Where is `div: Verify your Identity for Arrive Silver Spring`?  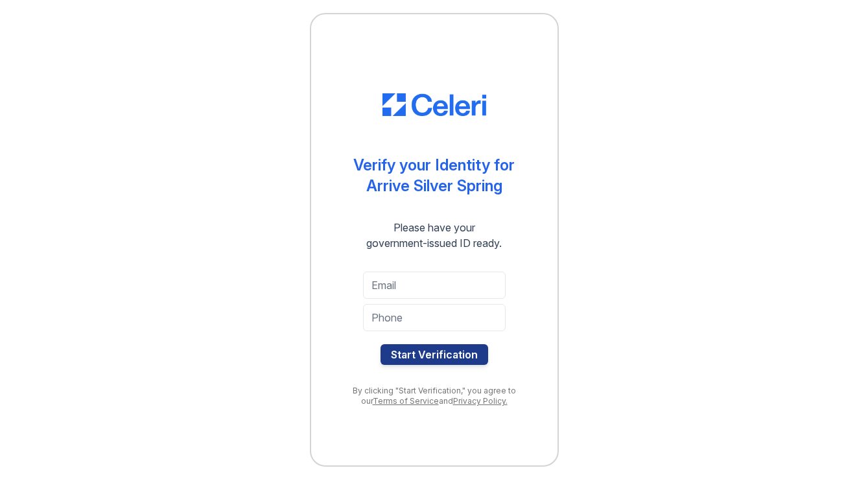 div: Verify your Identity for Arrive Silver Spring is located at coordinates (433, 176).